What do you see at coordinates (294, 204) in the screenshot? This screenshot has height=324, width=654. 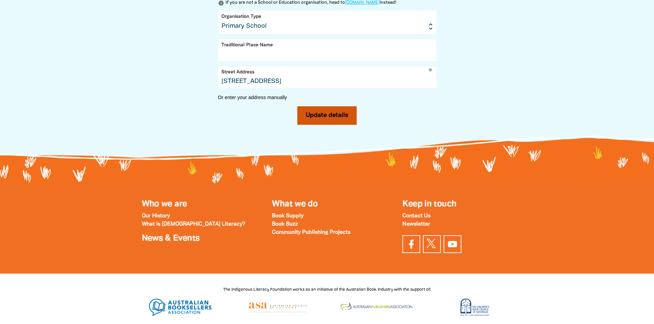 I see `a: What we do` at bounding box center [294, 204].